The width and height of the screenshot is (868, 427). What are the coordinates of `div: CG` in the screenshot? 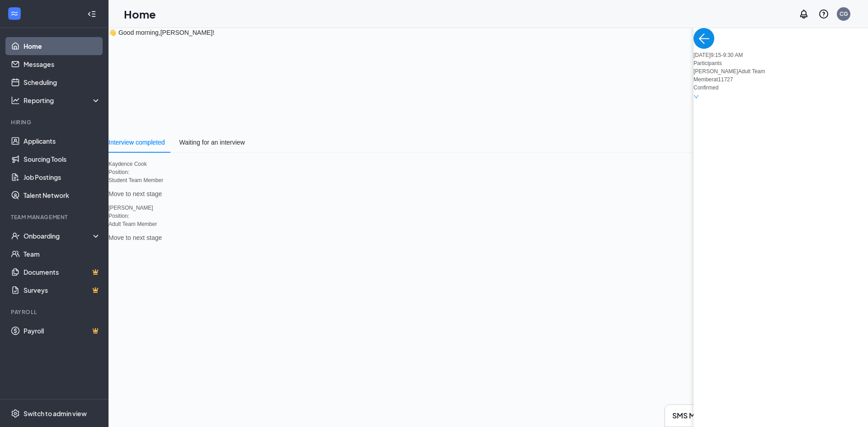 It's located at (843, 14).